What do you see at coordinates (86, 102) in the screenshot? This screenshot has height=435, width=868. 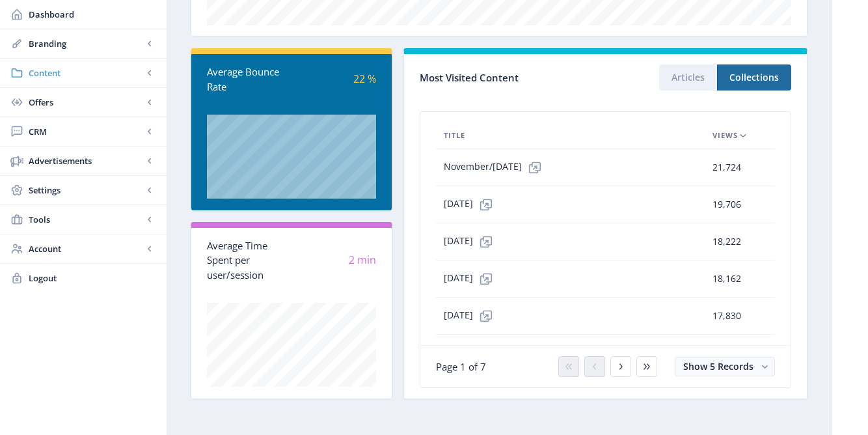 I see `span: Offers` at bounding box center [86, 102].